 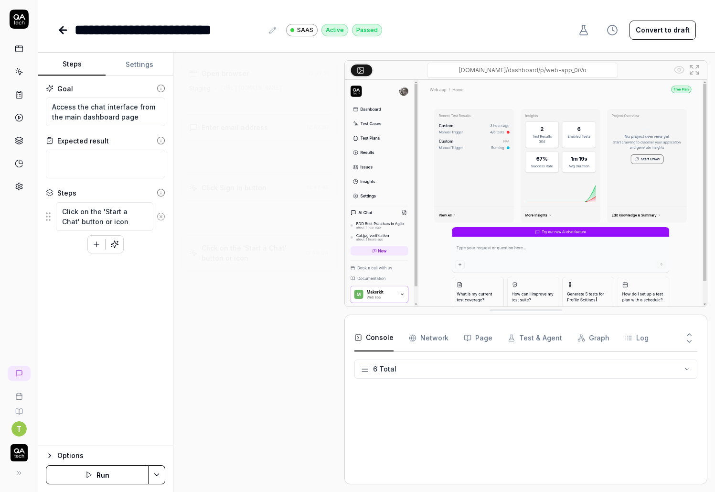 What do you see at coordinates (305, 30) in the screenshot?
I see `span: SAAS` at bounding box center [305, 30].